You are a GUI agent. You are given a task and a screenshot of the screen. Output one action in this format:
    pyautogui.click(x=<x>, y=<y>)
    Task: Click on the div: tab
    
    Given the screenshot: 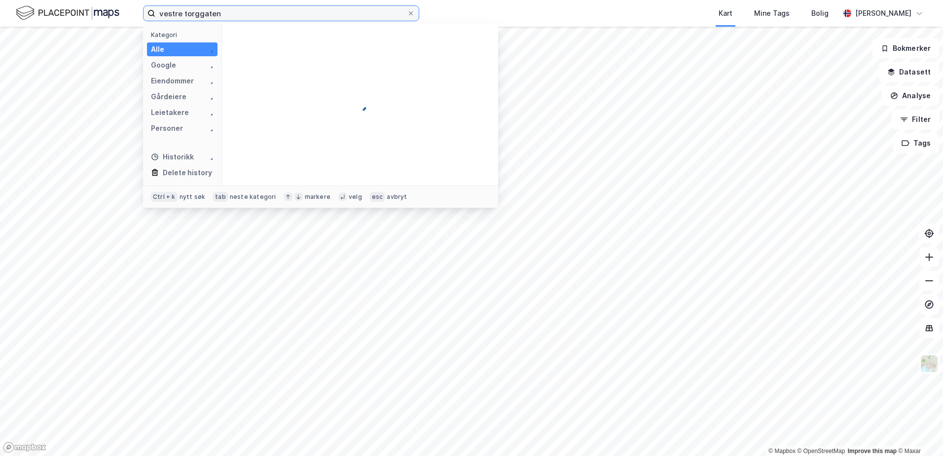 What is the action you would take?
    pyautogui.click(x=221, y=197)
    